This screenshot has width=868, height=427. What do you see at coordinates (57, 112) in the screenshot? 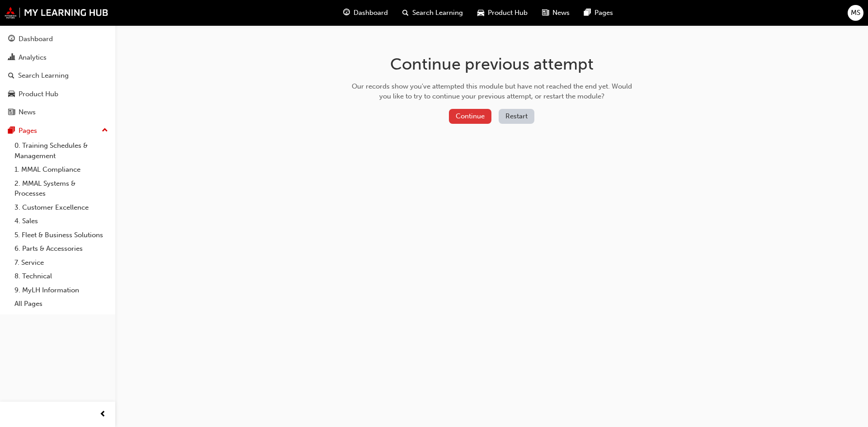
I see `a: News` at bounding box center [57, 112].